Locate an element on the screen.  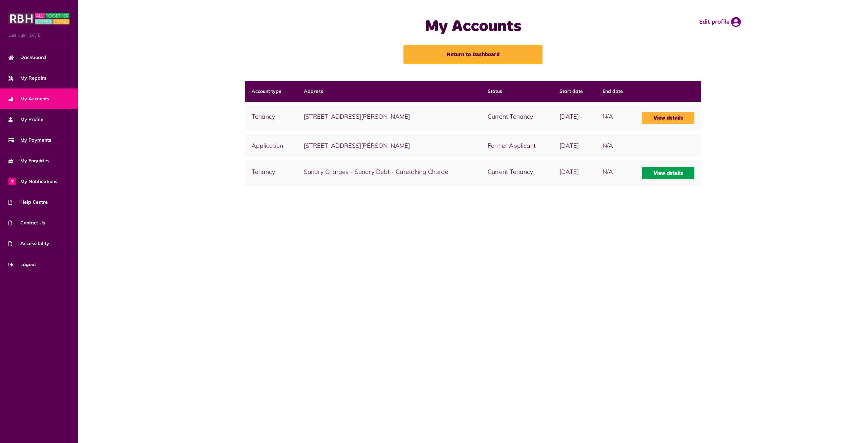
span: 3 is located at coordinates (12, 181).